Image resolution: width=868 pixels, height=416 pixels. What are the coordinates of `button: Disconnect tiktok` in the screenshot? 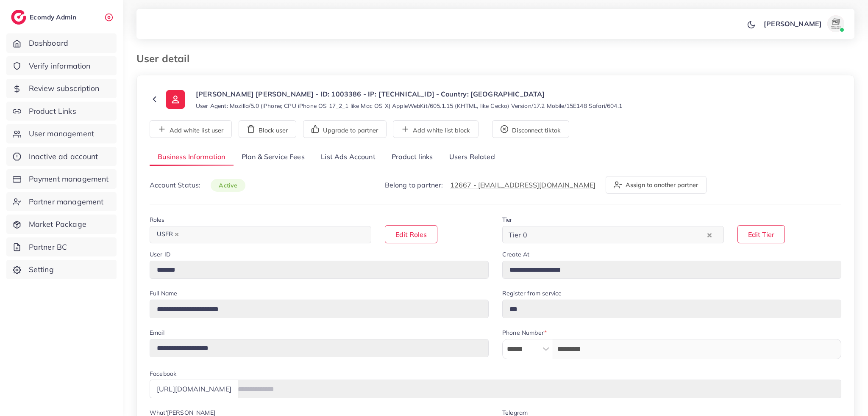 It's located at (530, 129).